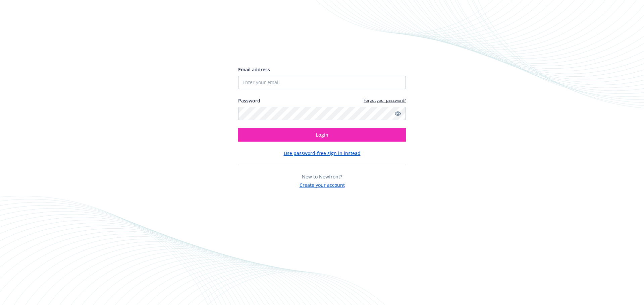 This screenshot has width=644, height=305. What do you see at coordinates (270, 48) in the screenshot?
I see `img: Newfront logo` at bounding box center [270, 48].